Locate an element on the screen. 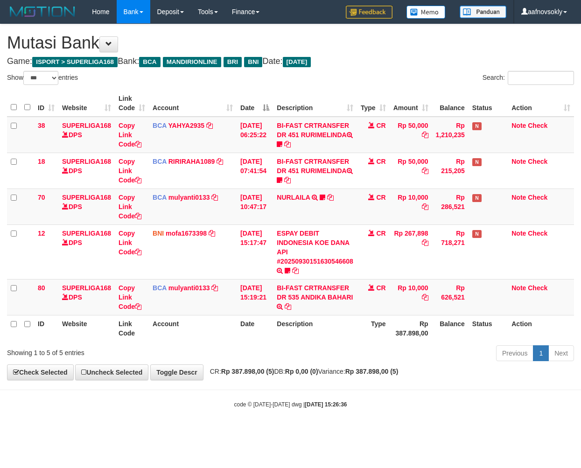  a: Copy Rp 10,000 to clipboard is located at coordinates (425, 297).